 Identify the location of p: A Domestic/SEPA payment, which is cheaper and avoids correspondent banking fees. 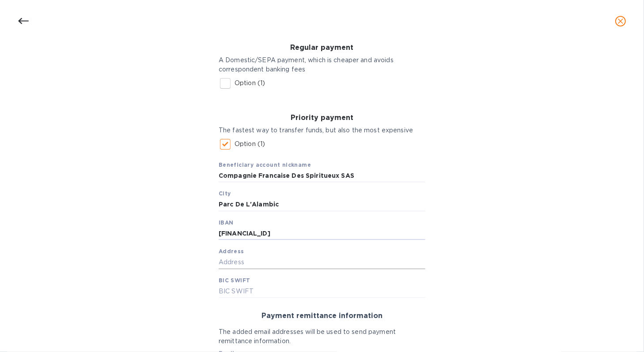
(322, 64).